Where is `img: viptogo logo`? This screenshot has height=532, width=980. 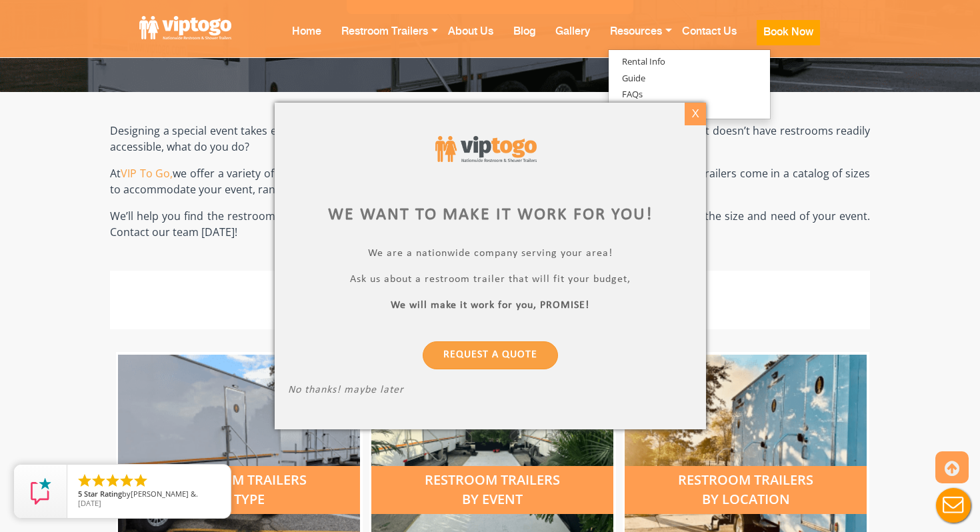
img: viptogo logo is located at coordinates (486, 149).